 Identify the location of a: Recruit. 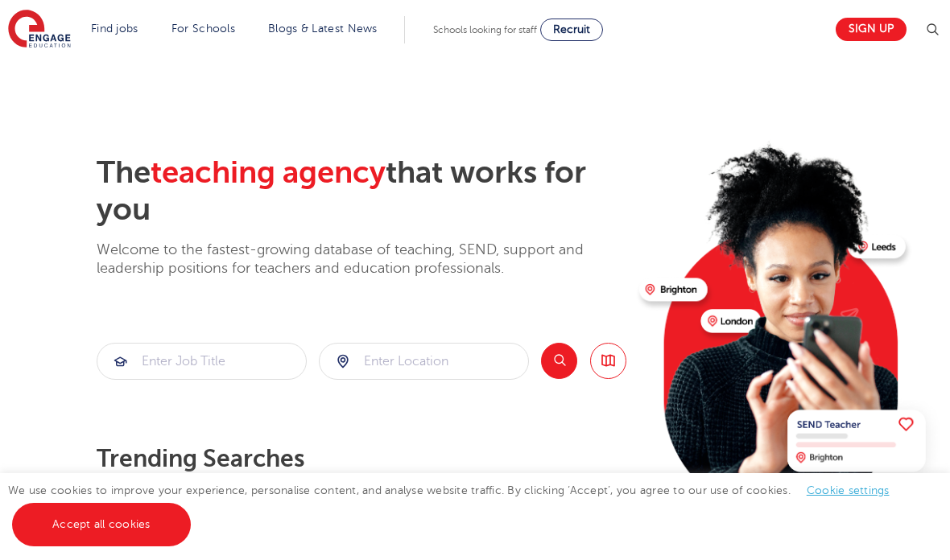
(572, 29).